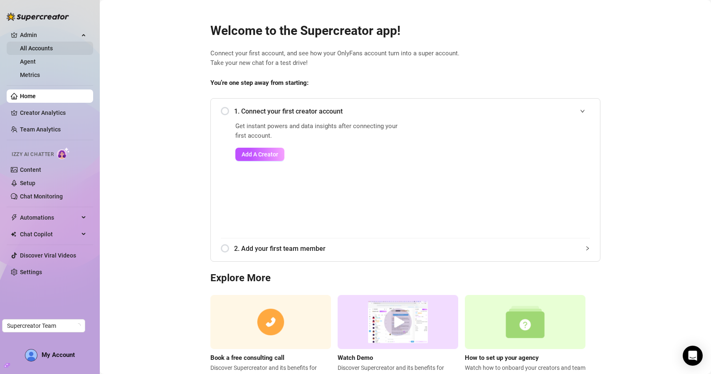  I want to click on img: AI Chatter, so click(63, 153).